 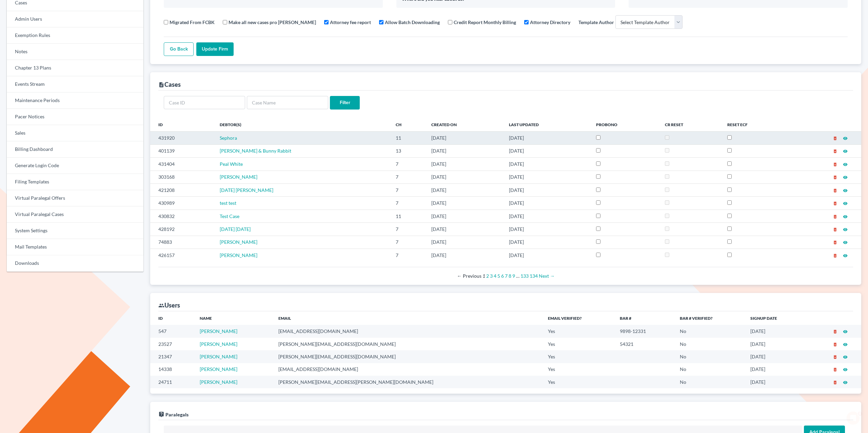 What do you see at coordinates (75, 84) in the screenshot?
I see `a: Events Stream` at bounding box center [75, 84].